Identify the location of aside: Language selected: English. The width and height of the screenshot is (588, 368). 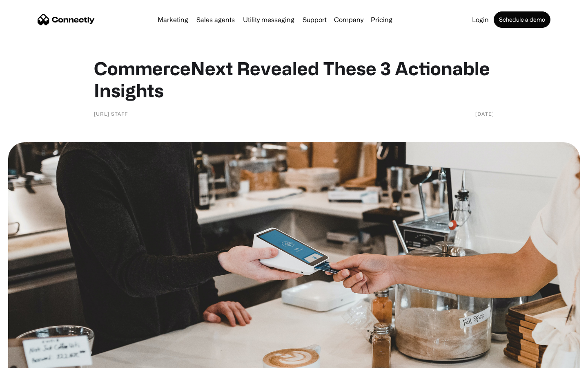
(29, 359).